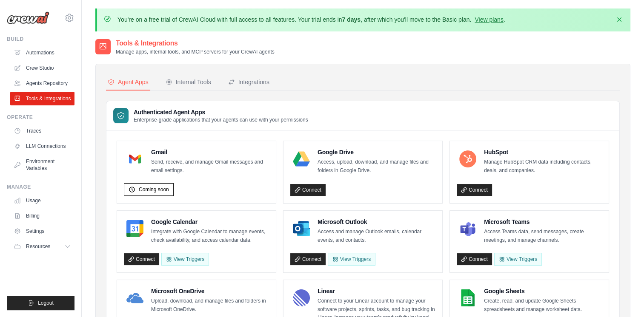  What do you see at coordinates (188, 83) in the screenshot?
I see `button: Internal Tools` at bounding box center [188, 83].